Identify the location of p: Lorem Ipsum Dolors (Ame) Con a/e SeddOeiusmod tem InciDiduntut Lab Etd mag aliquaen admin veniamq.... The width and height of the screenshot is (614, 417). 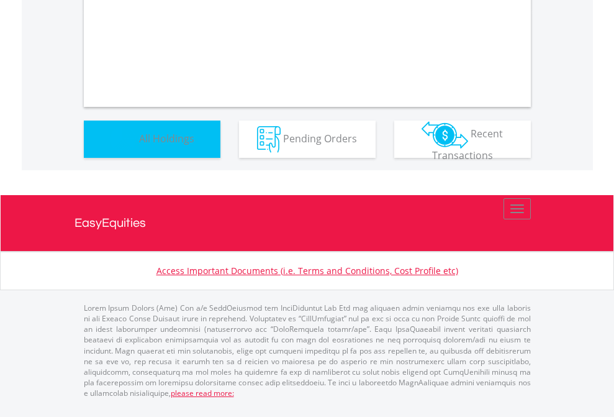
(307, 350).